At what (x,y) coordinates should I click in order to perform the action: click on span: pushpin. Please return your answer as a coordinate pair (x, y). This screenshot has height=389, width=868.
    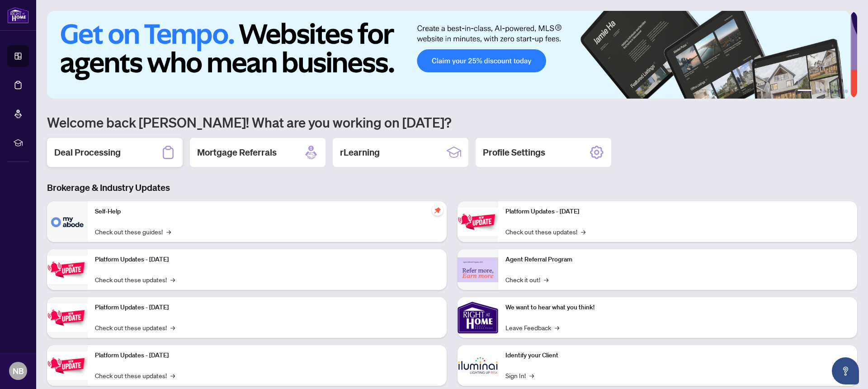
    Looking at the image, I should click on (438, 211).